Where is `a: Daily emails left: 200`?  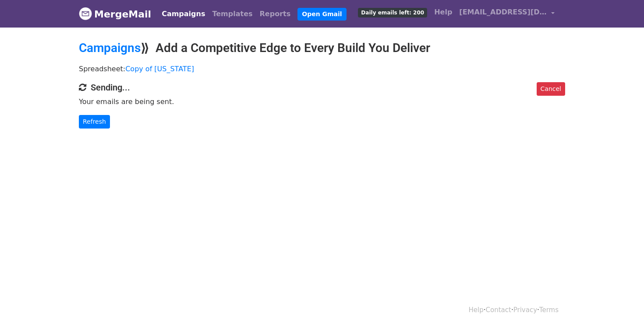
a: Daily emails left: 200 is located at coordinates (393, 12).